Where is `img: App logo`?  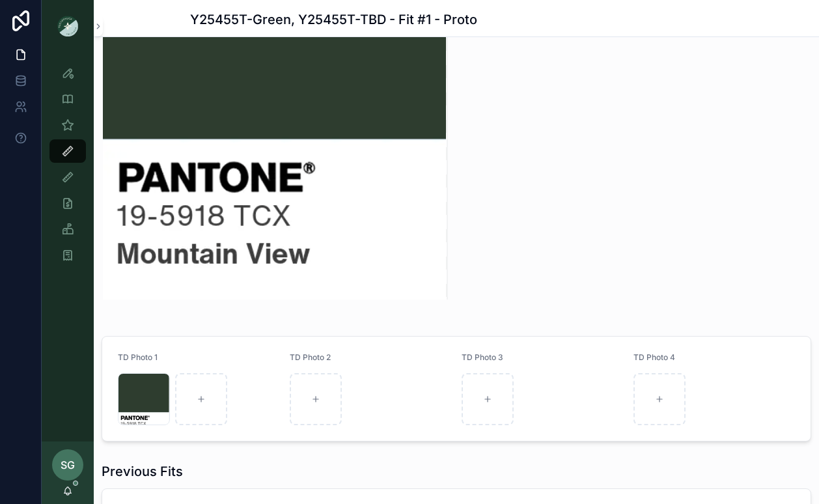
img: App logo is located at coordinates (68, 26).